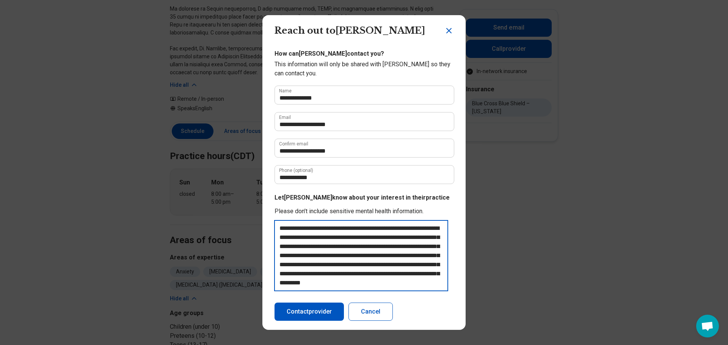  I want to click on button: Contactprovider, so click(309, 312).